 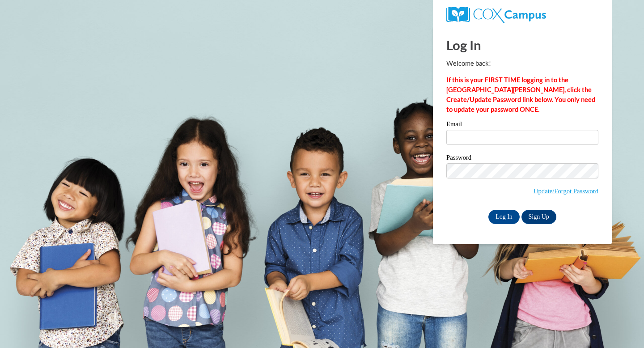 I want to click on a: Update/Forgot Password, so click(x=566, y=191).